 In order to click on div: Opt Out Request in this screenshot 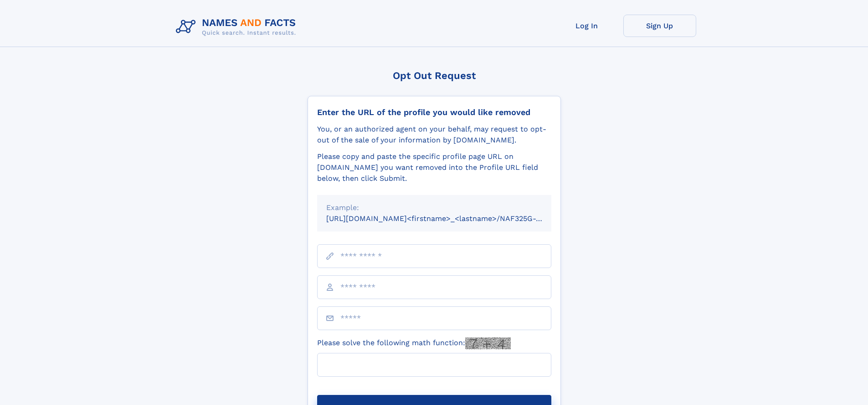, I will do `click(435, 75)`.